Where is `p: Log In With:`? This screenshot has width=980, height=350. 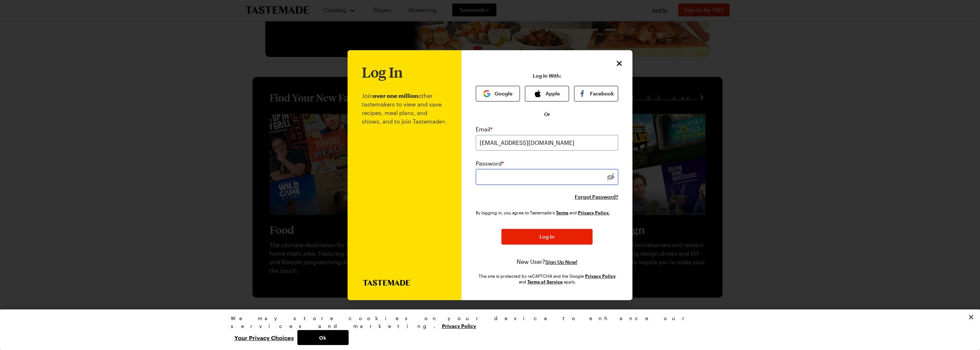 p: Log In With: is located at coordinates (547, 76).